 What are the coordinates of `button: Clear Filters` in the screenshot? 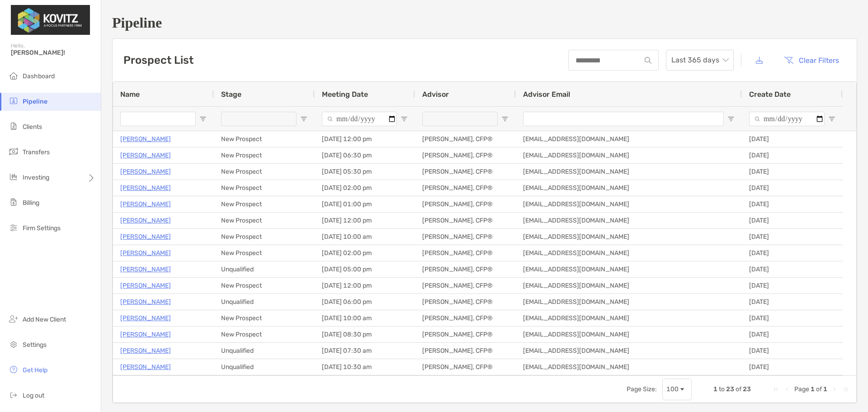 It's located at (812, 60).